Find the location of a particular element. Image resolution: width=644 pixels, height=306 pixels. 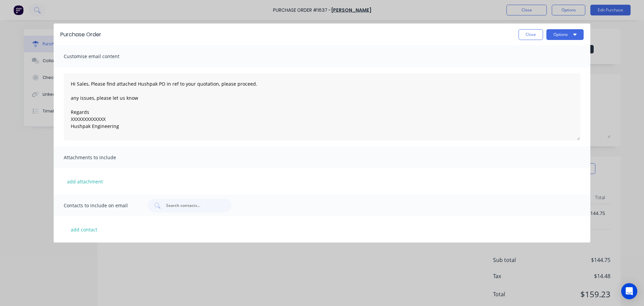

span: Customise email content is located at coordinates (101, 57).